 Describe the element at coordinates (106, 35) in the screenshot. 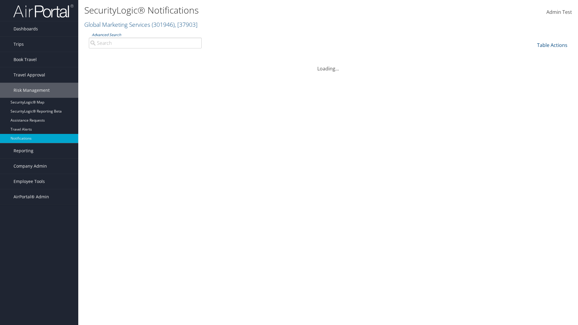

I see `a: Advanced Search` at that location.